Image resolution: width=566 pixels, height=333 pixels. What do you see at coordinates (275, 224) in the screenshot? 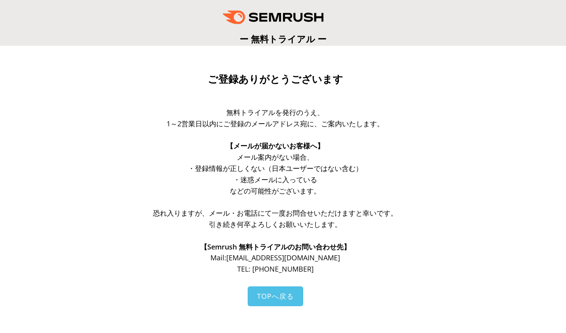
I see `span: 引き続き何卒よろしくお願いいたします。` at bounding box center [275, 224].